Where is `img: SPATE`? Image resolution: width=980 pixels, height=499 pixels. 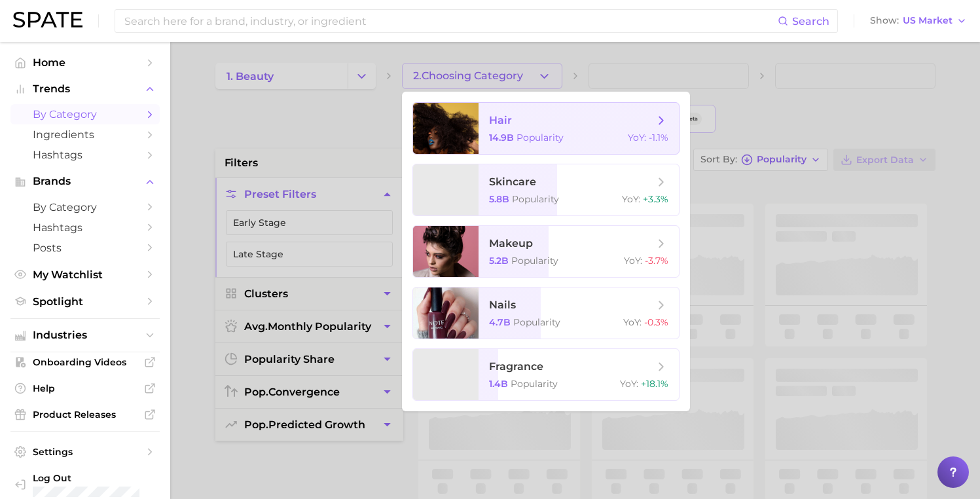 img: SPATE is located at coordinates (48, 19).